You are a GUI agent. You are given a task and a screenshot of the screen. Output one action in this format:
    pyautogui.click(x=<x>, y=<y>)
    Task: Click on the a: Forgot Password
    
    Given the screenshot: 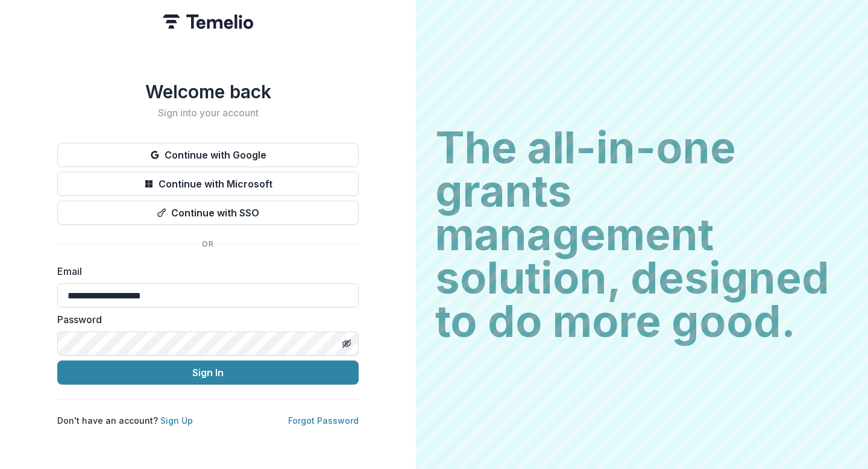 What is the action you would take?
    pyautogui.click(x=323, y=420)
    